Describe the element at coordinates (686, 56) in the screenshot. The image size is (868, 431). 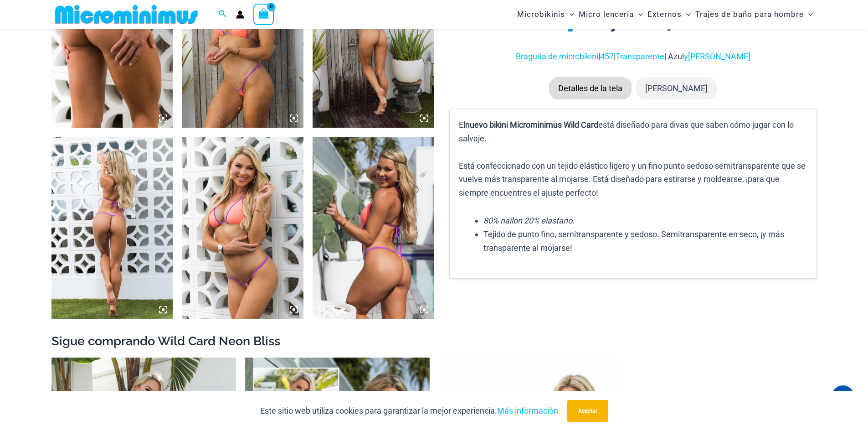
I see `a: y` at that location.